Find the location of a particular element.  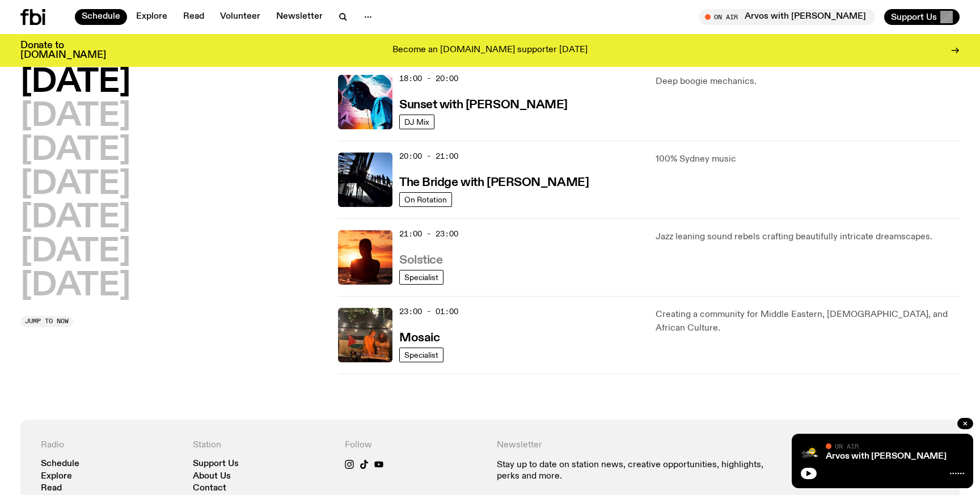

img: People climb Sydney's Harbour Bridge is located at coordinates (365, 180).